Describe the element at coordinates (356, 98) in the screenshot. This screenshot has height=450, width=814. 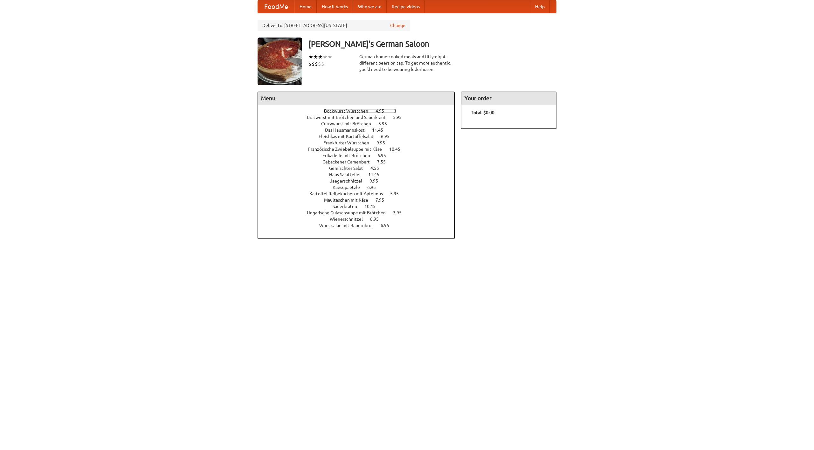
I see `h4: Menu` at that location.